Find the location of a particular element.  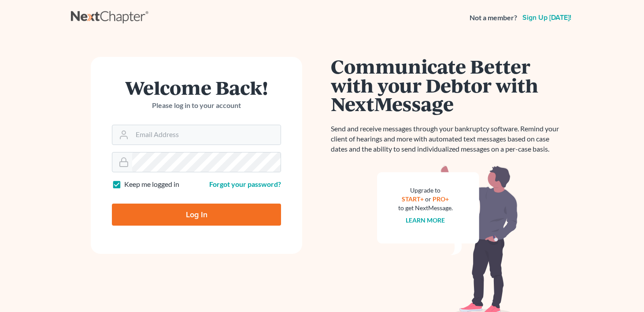

p: Please log in to your account is located at coordinates (196, 105).